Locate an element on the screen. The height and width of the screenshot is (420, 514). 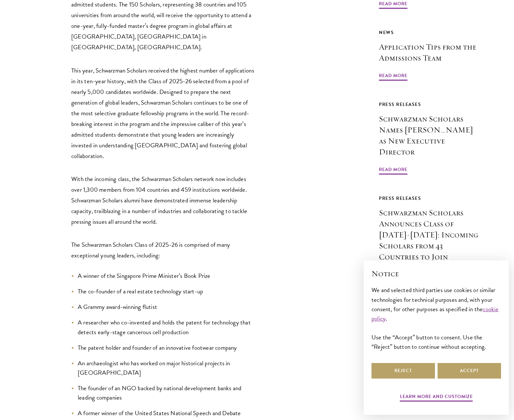
li: A Grammy award-winning flutist is located at coordinates (164, 307).